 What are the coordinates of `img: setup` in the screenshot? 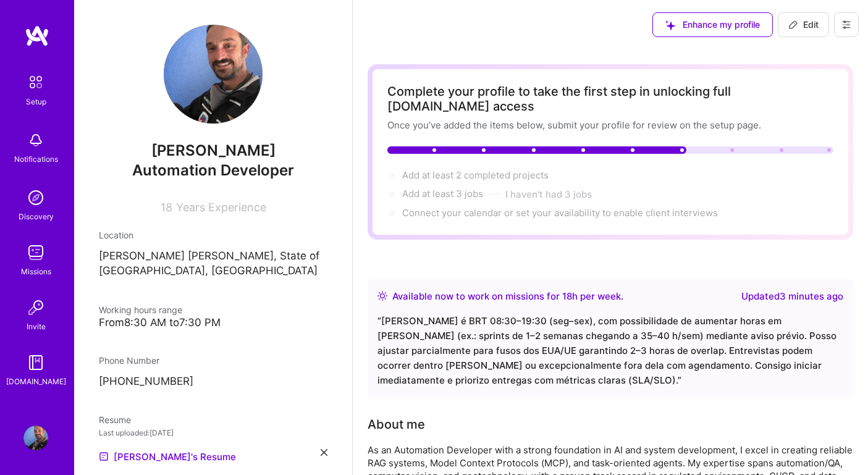 It's located at (36, 82).